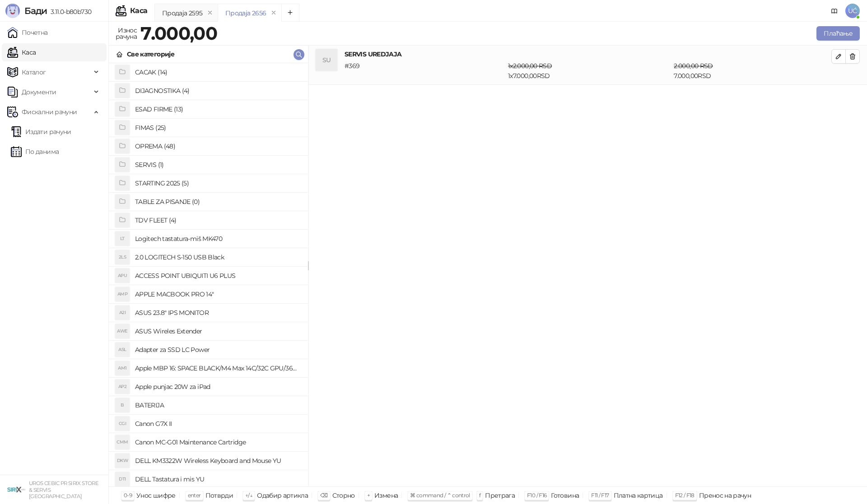  I want to click on a: Почетна, so click(28, 33).